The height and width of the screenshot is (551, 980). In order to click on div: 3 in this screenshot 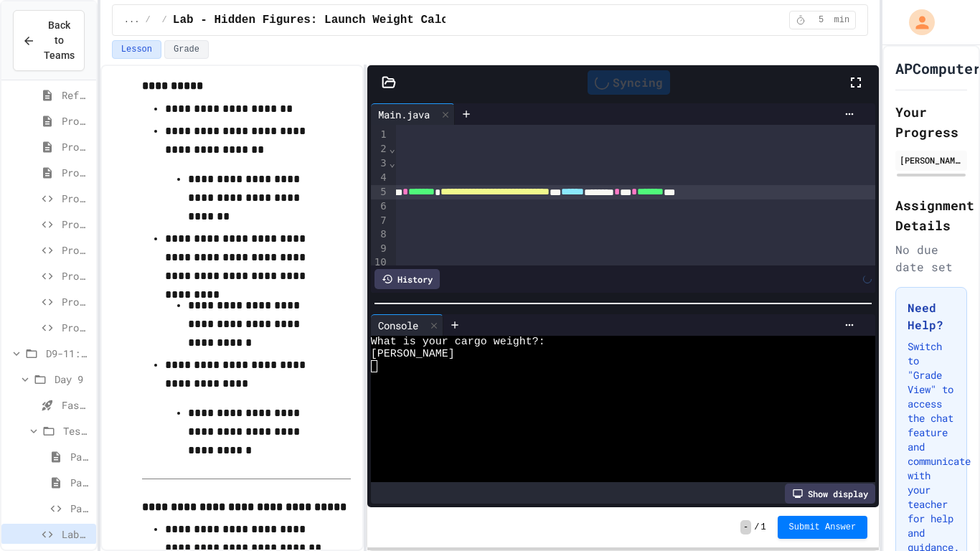, I will do `click(379, 164)`.